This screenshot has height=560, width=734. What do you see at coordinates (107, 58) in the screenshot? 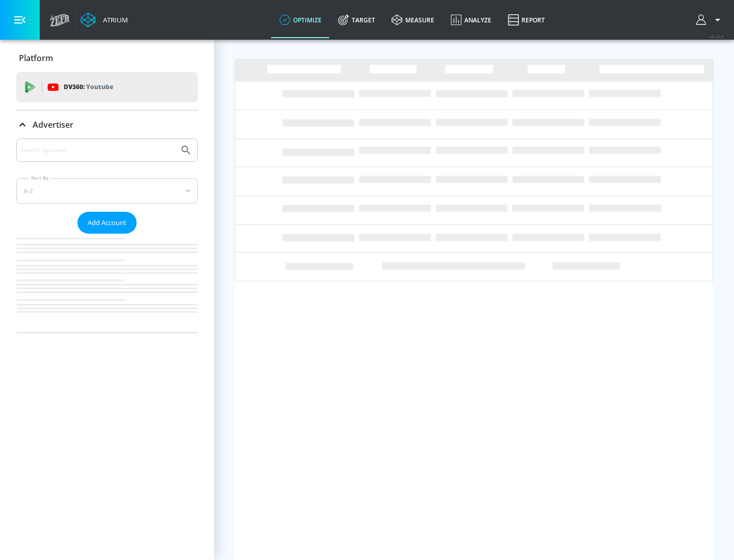
I see `div: Platform` at bounding box center [107, 58].